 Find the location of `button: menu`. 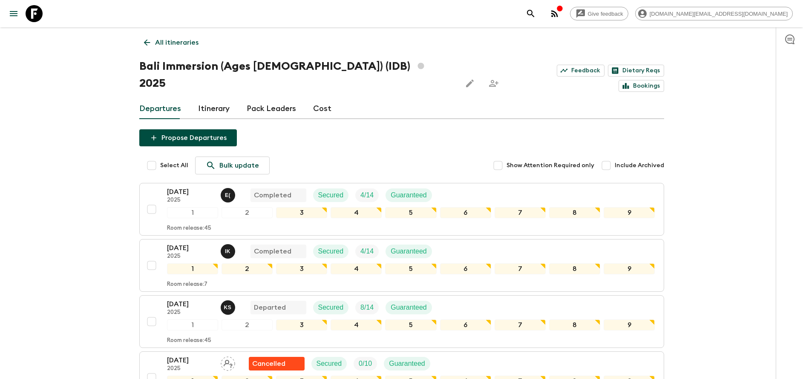

button: menu is located at coordinates (14, 14).